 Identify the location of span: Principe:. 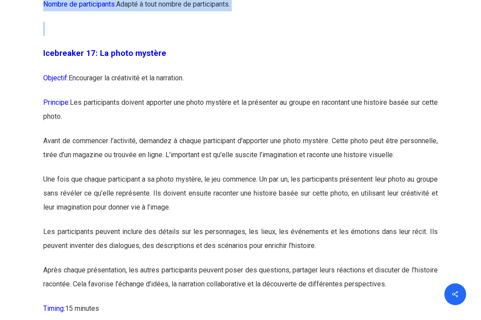
(56, 102).